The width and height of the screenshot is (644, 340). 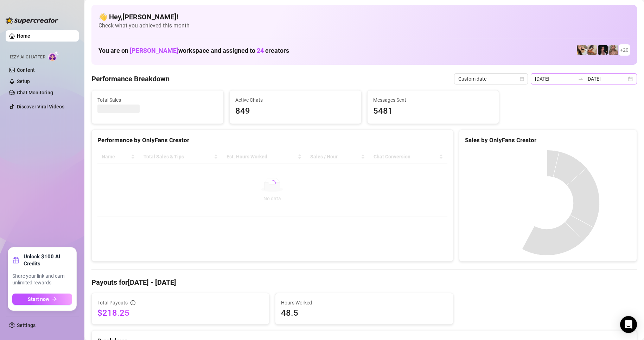 I want to click on img: Baby (@babyyyybellaa), so click(x=603, y=50).